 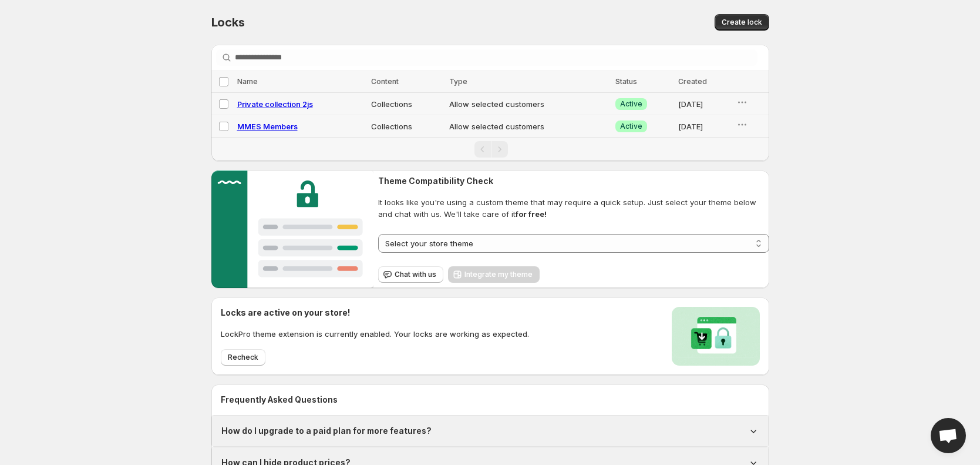 I want to click on a: MMES Members, so click(x=267, y=127).